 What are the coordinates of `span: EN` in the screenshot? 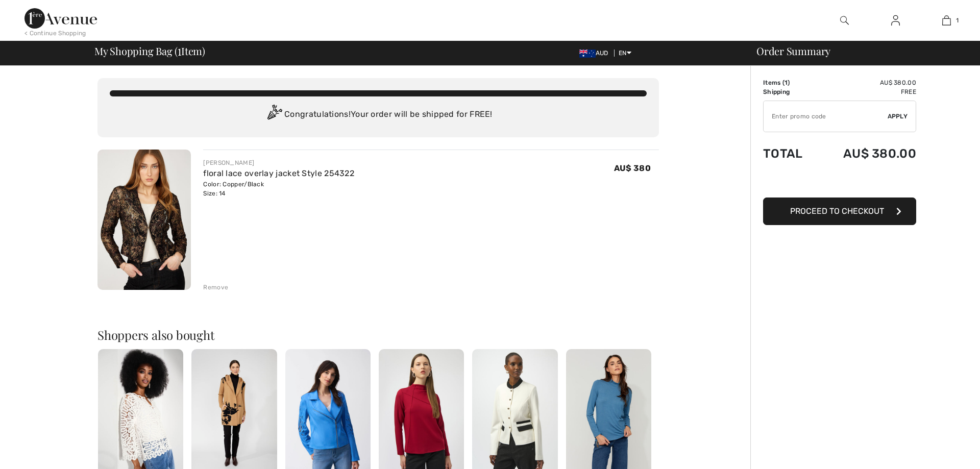 It's located at (624, 53).